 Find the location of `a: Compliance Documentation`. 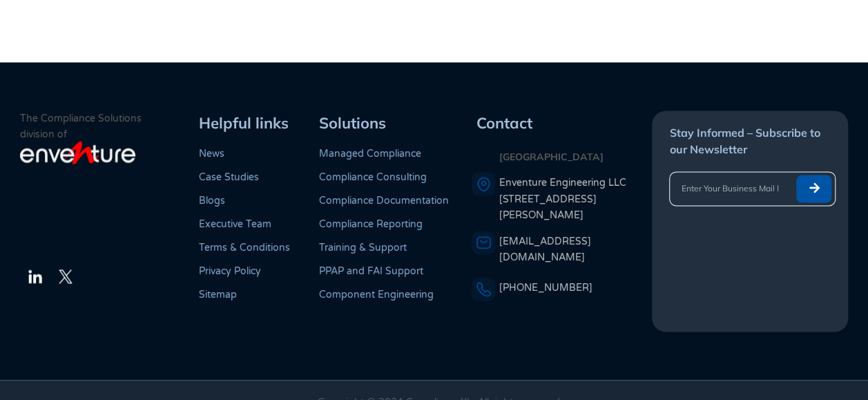

a: Compliance Documentation is located at coordinates (384, 200).